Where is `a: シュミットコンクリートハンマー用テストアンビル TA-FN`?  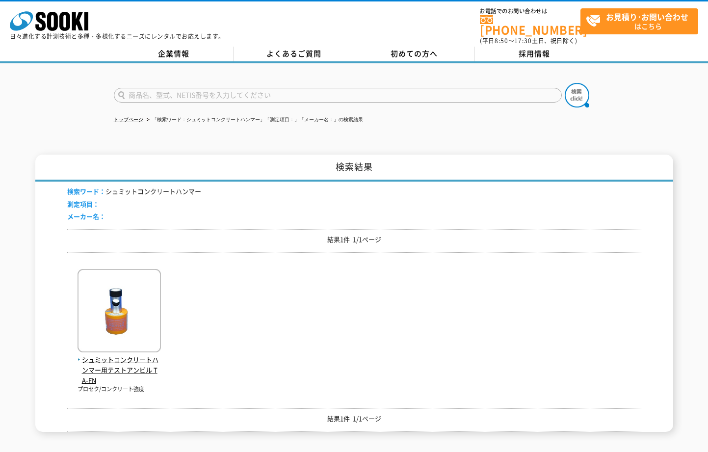 a: シュミットコンクリートハンマー用テストアンビル TA-FN is located at coordinates (119, 365).